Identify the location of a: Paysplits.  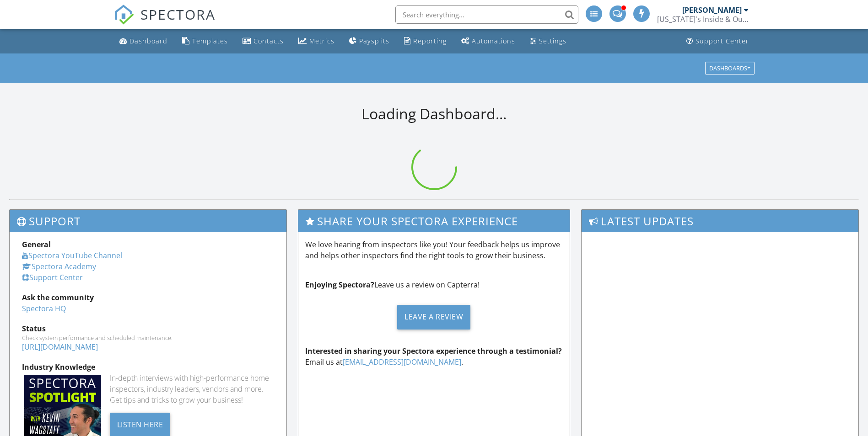
(369, 41).